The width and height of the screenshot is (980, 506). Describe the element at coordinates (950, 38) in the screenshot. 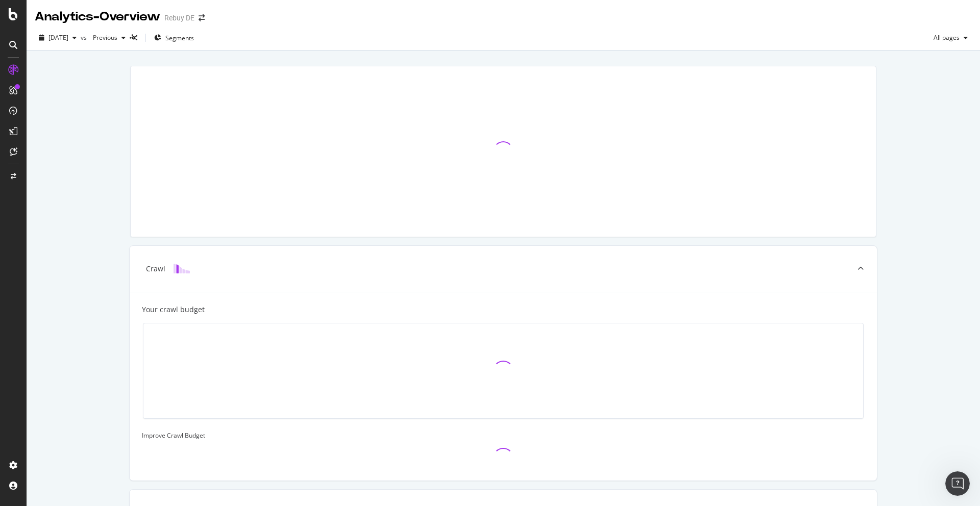

I see `button: All pages` at that location.